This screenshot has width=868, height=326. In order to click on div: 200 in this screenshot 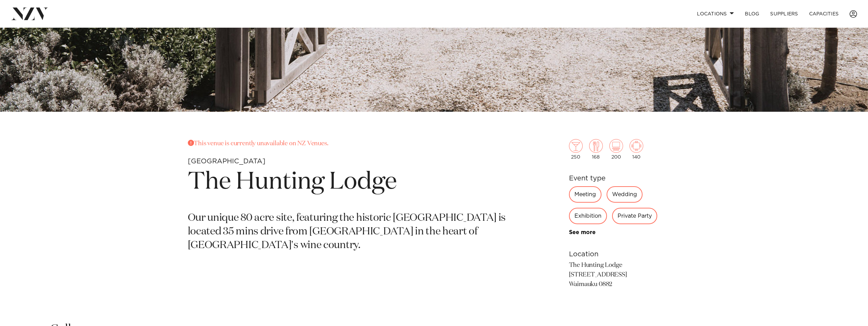, I will do `click(616, 150)`.